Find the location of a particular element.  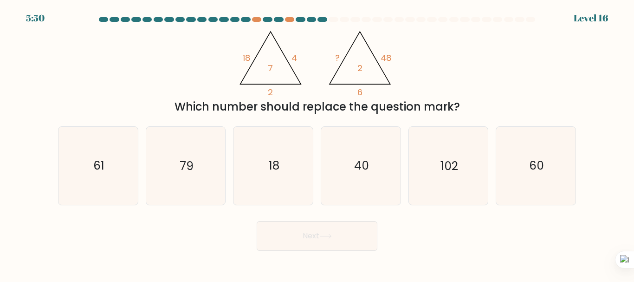

tspan: 18 is located at coordinates (246, 58).